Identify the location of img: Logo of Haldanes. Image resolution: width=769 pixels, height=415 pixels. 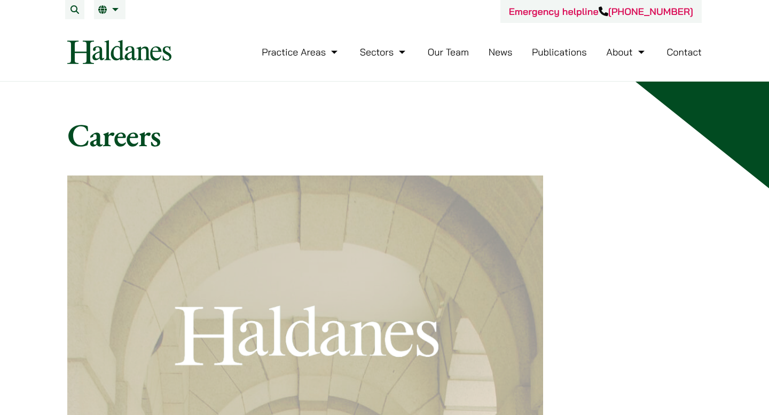
(119, 52).